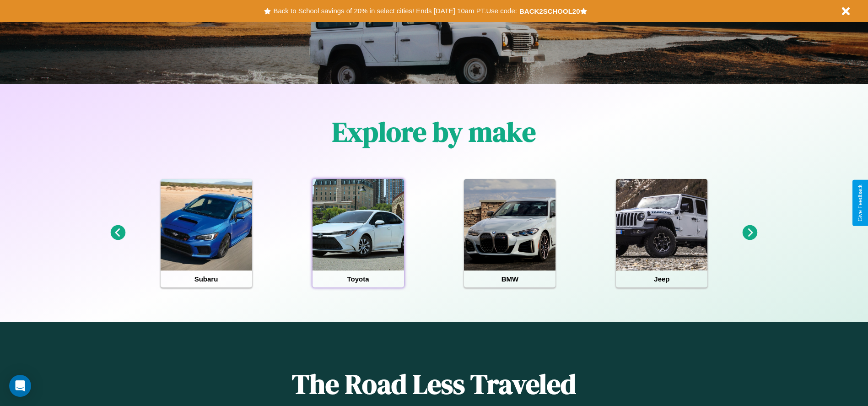  What do you see at coordinates (549, 11) in the screenshot?
I see `b: BACK2SCHOOL20` at bounding box center [549, 11].